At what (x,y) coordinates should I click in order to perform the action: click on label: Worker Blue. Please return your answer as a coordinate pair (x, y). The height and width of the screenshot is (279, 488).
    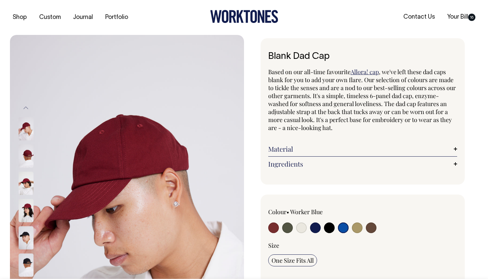
    Looking at the image, I should click on (307, 212).